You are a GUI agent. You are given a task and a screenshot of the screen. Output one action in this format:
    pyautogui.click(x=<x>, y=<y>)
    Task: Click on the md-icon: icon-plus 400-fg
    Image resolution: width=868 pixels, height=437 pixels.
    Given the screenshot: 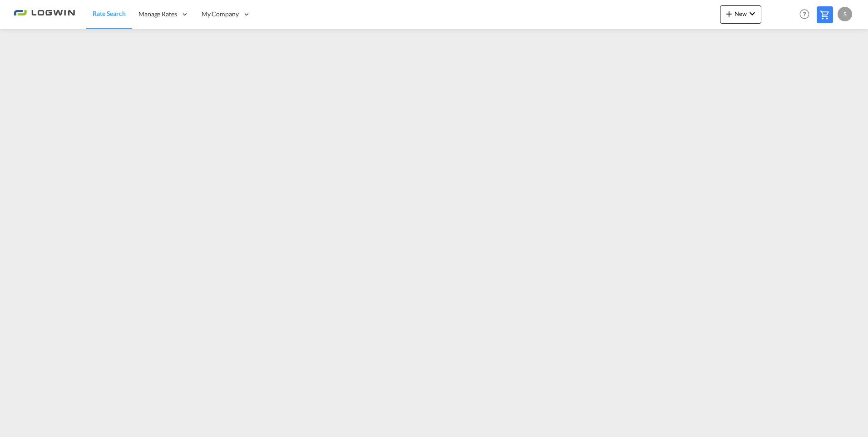 What is the action you would take?
    pyautogui.click(x=729, y=14)
    